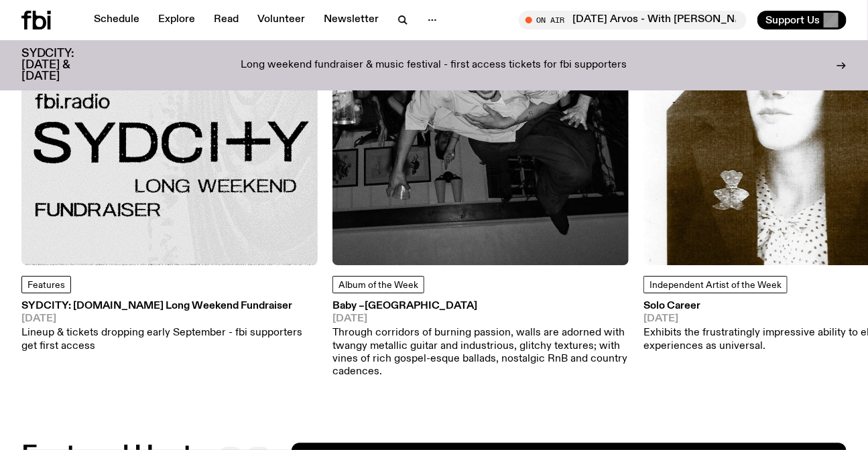 The image size is (868, 450). What do you see at coordinates (802, 20) in the screenshot?
I see `button: Support Us` at bounding box center [802, 20].